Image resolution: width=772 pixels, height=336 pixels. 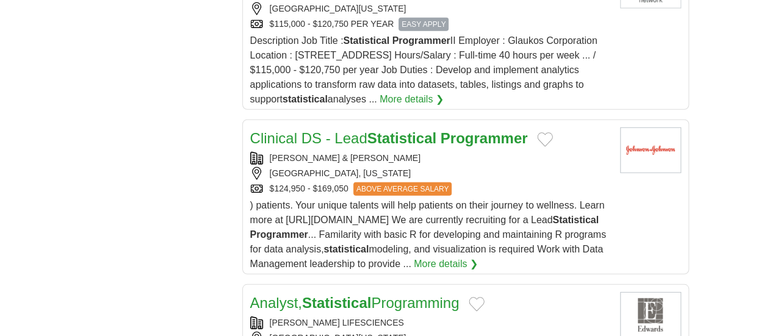 I want to click on span: ABOVE AVERAGE SALARY, so click(x=403, y=189).